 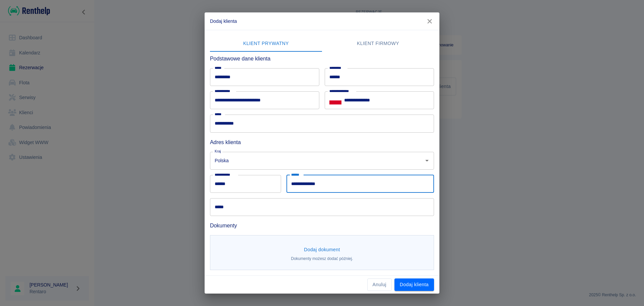 What do you see at coordinates (322, 225) in the screenshot?
I see `h6: Dokumenty` at bounding box center [322, 225].